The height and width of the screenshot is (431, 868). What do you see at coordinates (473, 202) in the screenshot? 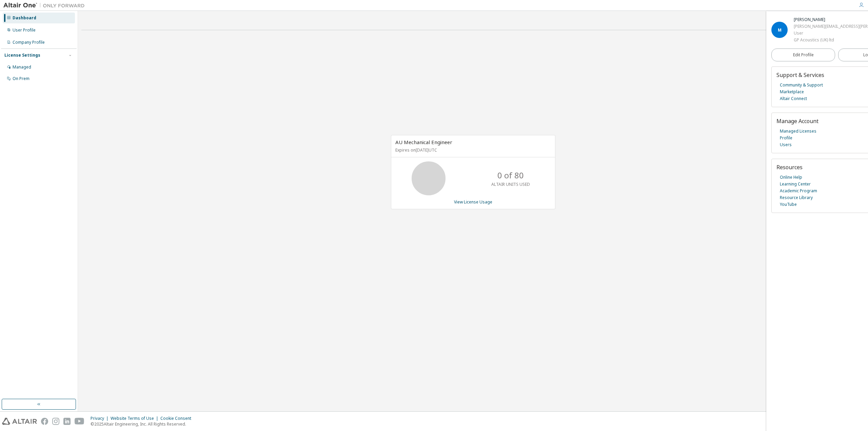
I see `a: View License Usage` at bounding box center [473, 202].